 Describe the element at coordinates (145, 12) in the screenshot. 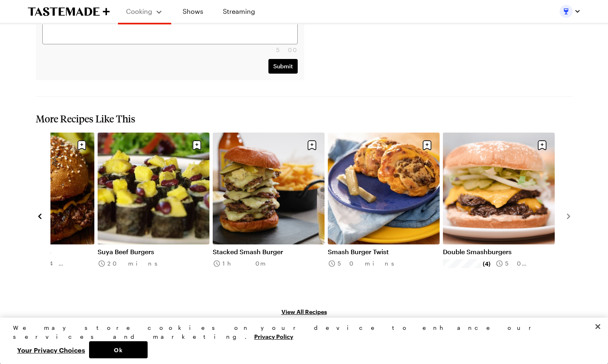

I see `button: Cooking` at that location.